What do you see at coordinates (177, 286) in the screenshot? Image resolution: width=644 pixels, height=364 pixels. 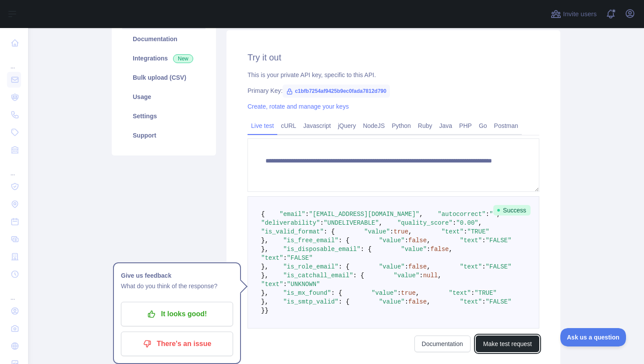 I see `p: What do you think of the response?` at bounding box center [177, 286].